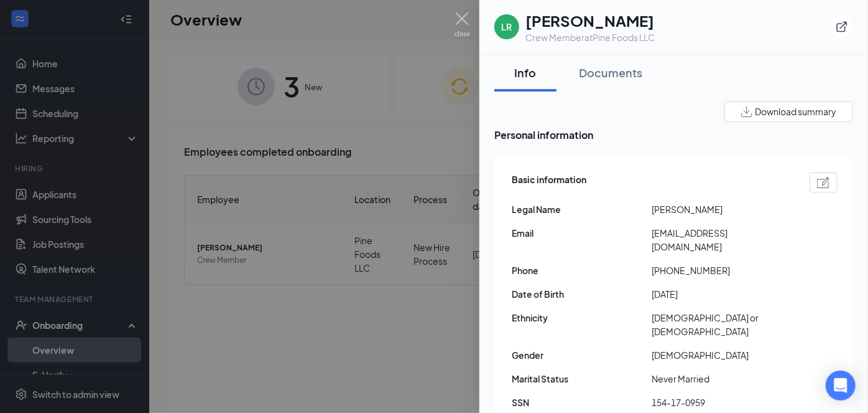  What do you see at coordinates (526, 72) in the screenshot?
I see `div: Info` at bounding box center [526, 72].